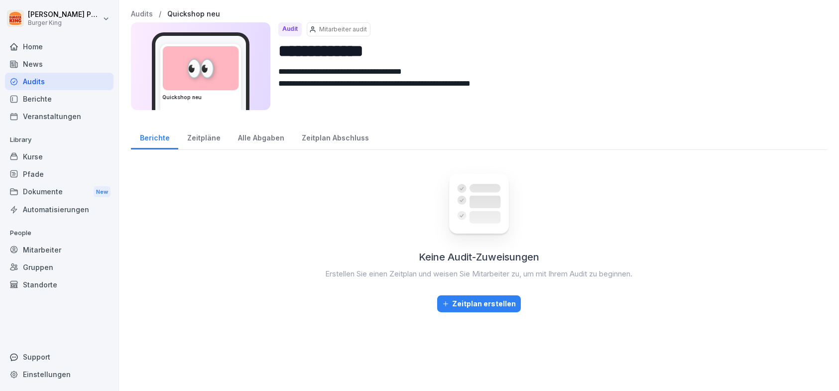 The height and width of the screenshot is (391, 839). I want to click on p: Library, so click(59, 140).